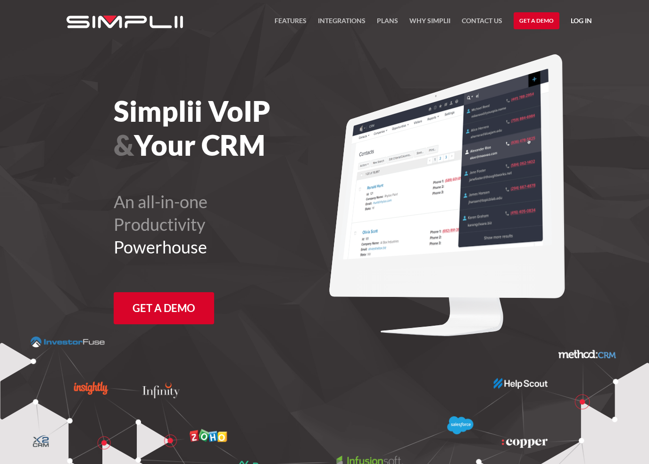 Image resolution: width=649 pixels, height=464 pixels. What do you see at coordinates (482, 24) in the screenshot?
I see `a: Contact US` at bounding box center [482, 24].